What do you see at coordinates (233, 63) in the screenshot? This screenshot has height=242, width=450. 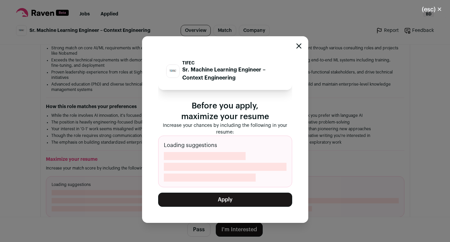 I see `p: TIFEC` at bounding box center [233, 63].